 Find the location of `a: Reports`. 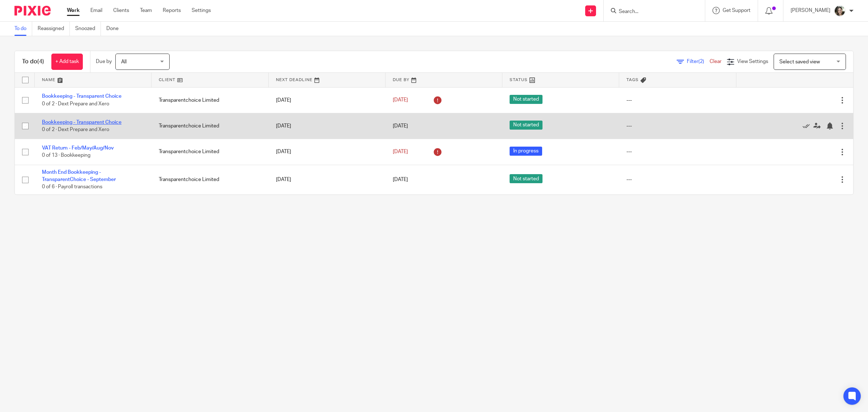

a: Reports is located at coordinates (172, 10).